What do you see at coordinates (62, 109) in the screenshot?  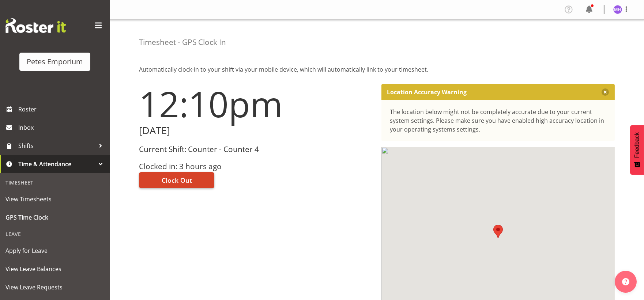 I see `span: Roster` at bounding box center [62, 109].